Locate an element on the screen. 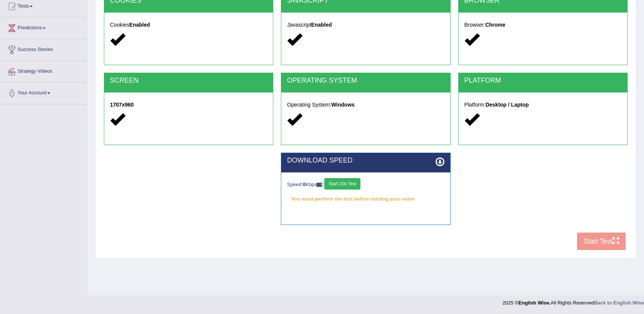 This screenshot has height=314, width=644. h5: Javascript is located at coordinates (365, 25).